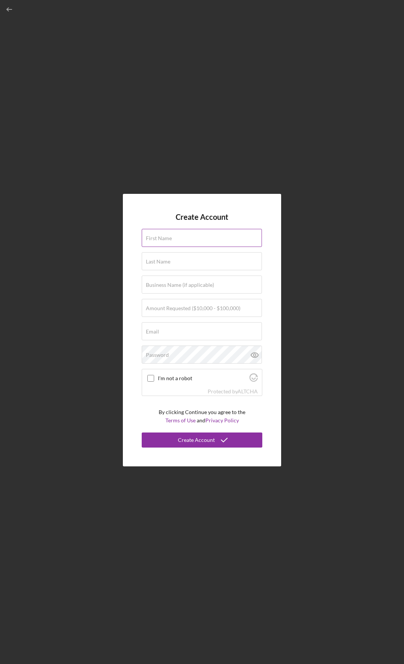 The image size is (404, 664). Describe the element at coordinates (232, 391) in the screenshot. I see `div: Protected by` at that location.